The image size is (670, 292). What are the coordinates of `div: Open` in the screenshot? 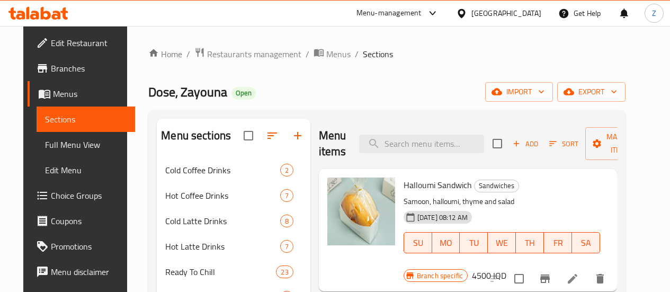 It's located at (244, 93).